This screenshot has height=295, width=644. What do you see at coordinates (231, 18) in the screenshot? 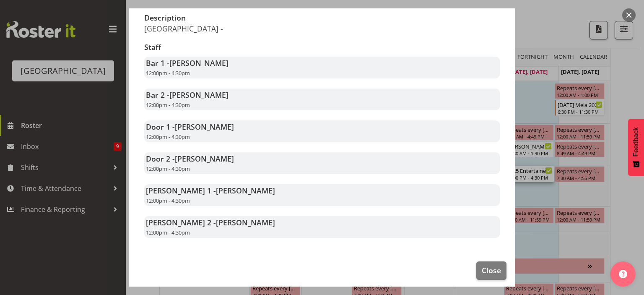
I see `h3: Description` at bounding box center [231, 18].